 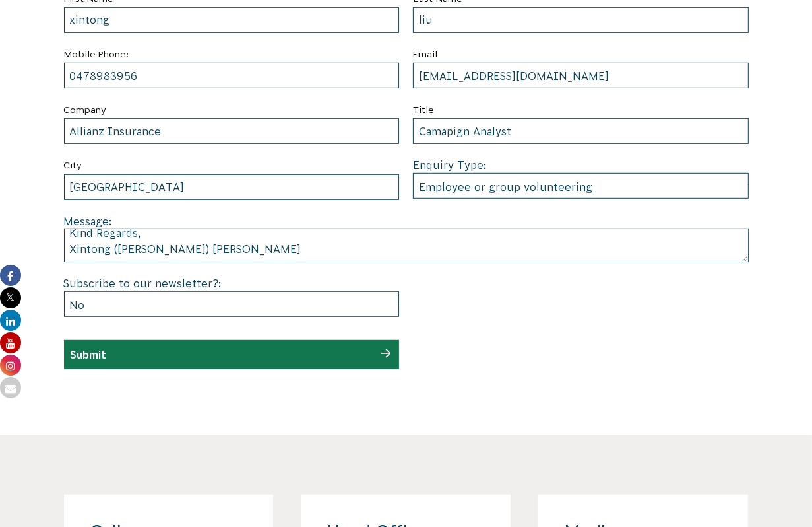 What do you see at coordinates (580, 177) in the screenshot?
I see `div: Enquiry Type:` at bounding box center [580, 177].